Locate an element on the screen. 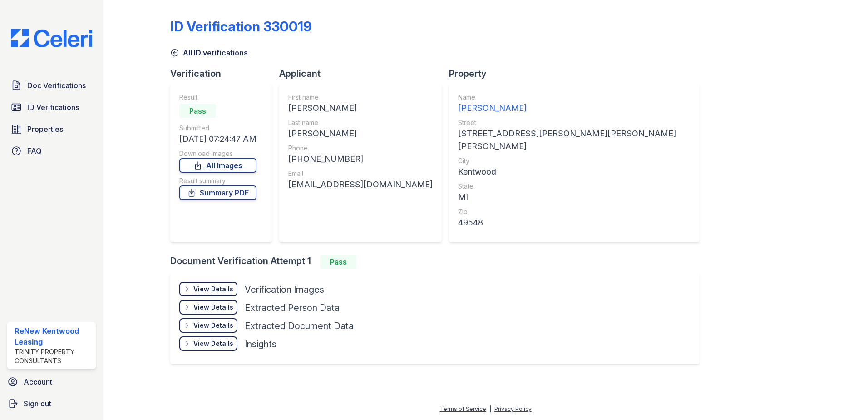  div: Extracted Person Data is located at coordinates (292, 307).